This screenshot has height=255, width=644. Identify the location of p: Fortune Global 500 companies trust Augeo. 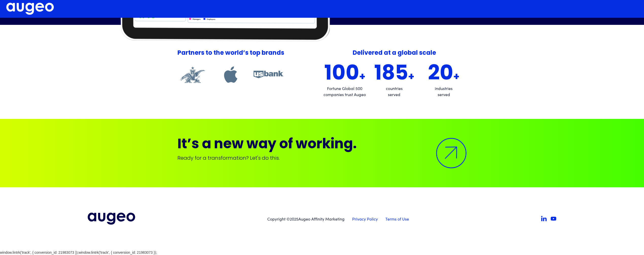
(344, 92).